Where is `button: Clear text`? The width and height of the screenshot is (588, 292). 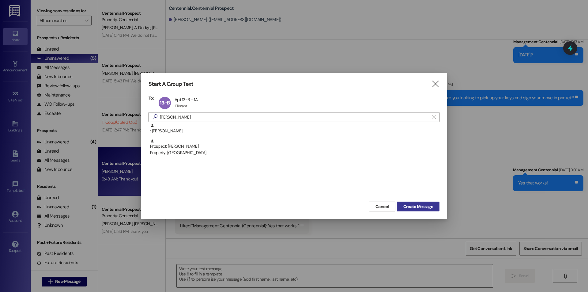 button: Clear text is located at coordinates (434, 117).